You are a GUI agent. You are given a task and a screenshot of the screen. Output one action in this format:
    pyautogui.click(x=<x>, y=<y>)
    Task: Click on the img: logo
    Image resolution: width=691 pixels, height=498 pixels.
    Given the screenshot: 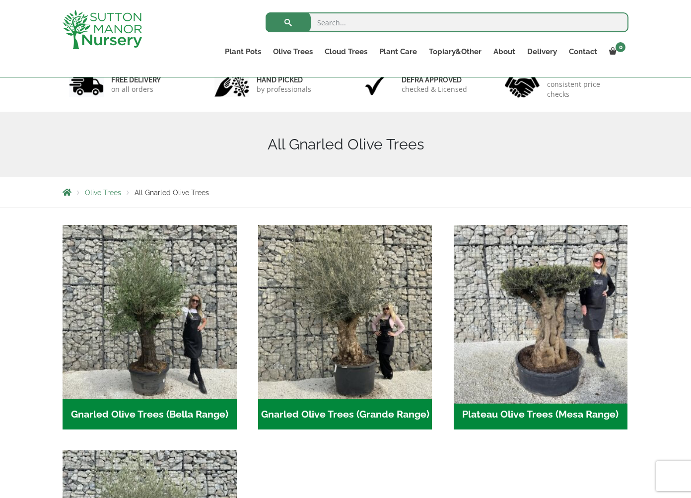 What is the action you would take?
    pyautogui.click(x=102, y=29)
    